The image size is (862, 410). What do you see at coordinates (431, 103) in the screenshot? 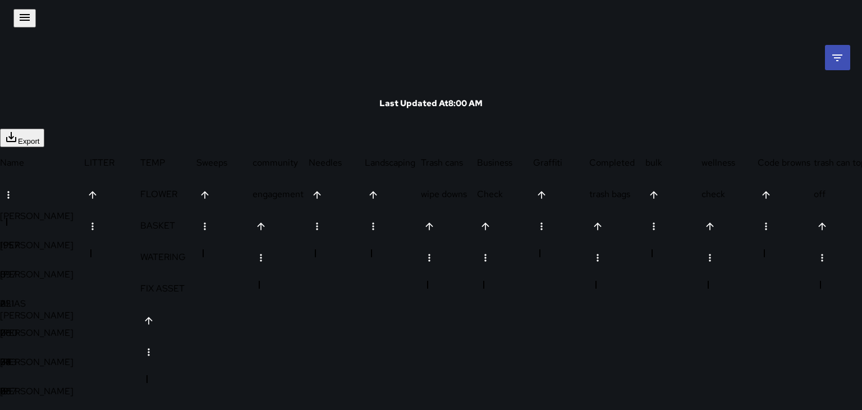
I see `h6: Last Updated At 8:00 AM` at bounding box center [431, 103].